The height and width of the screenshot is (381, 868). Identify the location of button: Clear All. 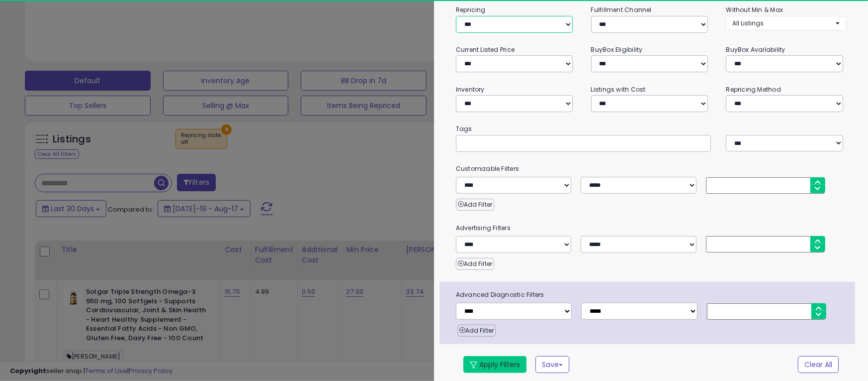
(818, 364).